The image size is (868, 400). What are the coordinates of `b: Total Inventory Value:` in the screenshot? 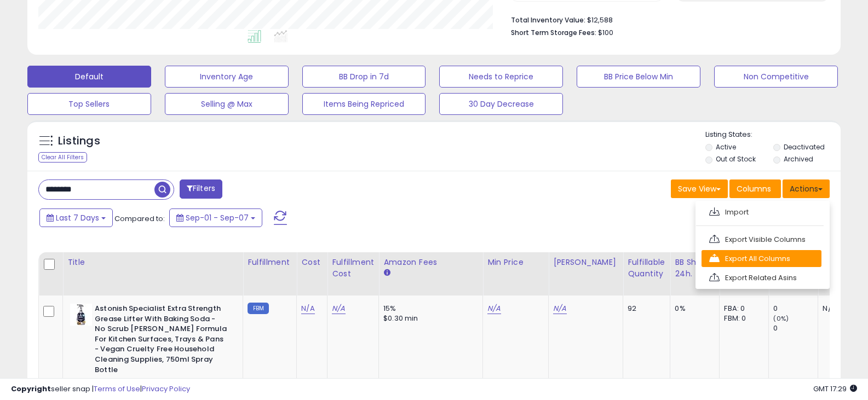 It's located at (548, 20).